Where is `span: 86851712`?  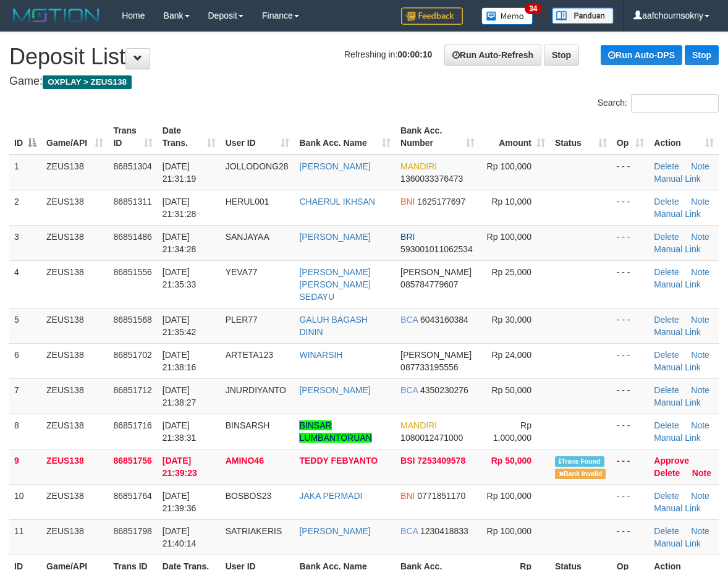
span: 86851712 is located at coordinates (132, 390).